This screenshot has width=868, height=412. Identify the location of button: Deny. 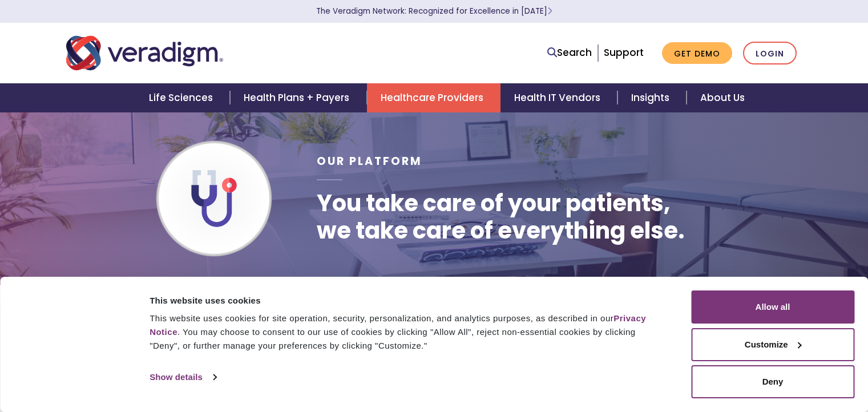
(773, 382).